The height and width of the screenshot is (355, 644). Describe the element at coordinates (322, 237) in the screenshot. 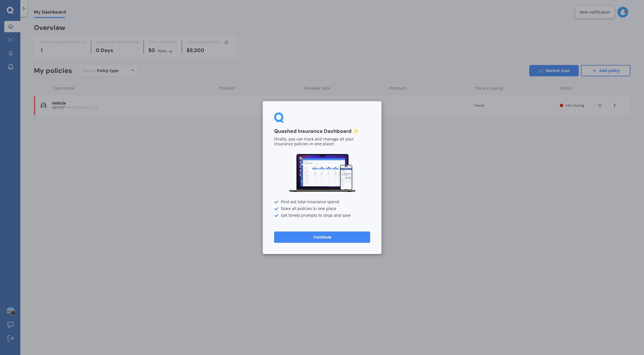

I see `button: Continue` at that location.